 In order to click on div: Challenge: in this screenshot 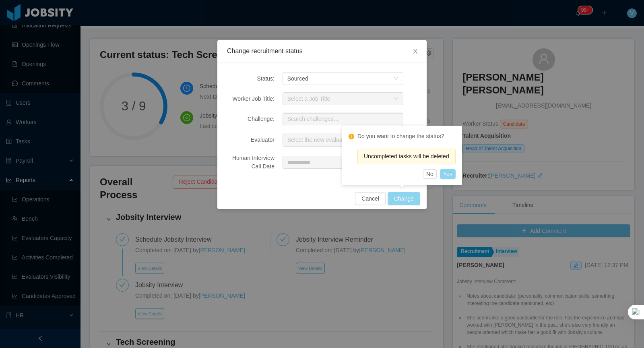, I will do `click(251, 119)`.